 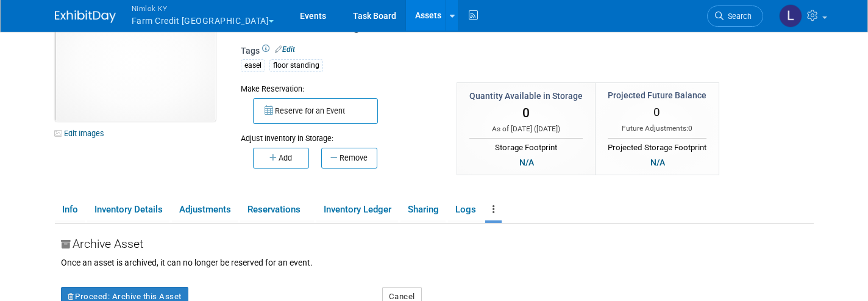 I want to click on div: Tags, so click(x=490, y=62).